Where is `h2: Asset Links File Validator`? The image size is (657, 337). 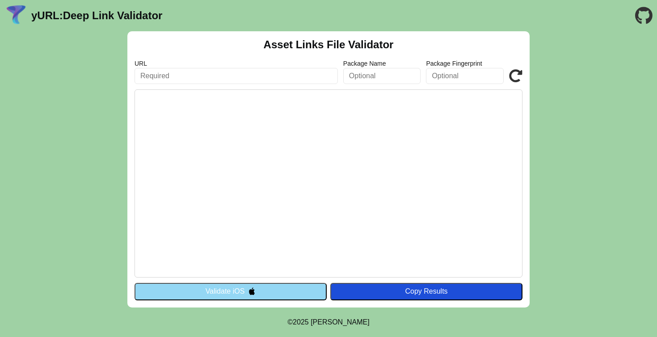
h2: Asset Links File Validator is located at coordinates (329, 45).